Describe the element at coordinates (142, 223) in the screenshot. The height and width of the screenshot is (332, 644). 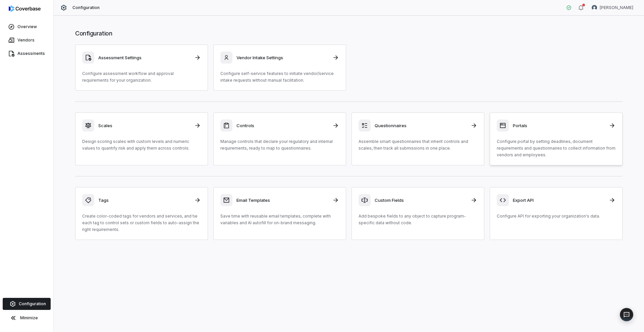
I see `p: Create color-coded tags for vendors and services, and tie each tag to control sets or custom fiel...` at that location.